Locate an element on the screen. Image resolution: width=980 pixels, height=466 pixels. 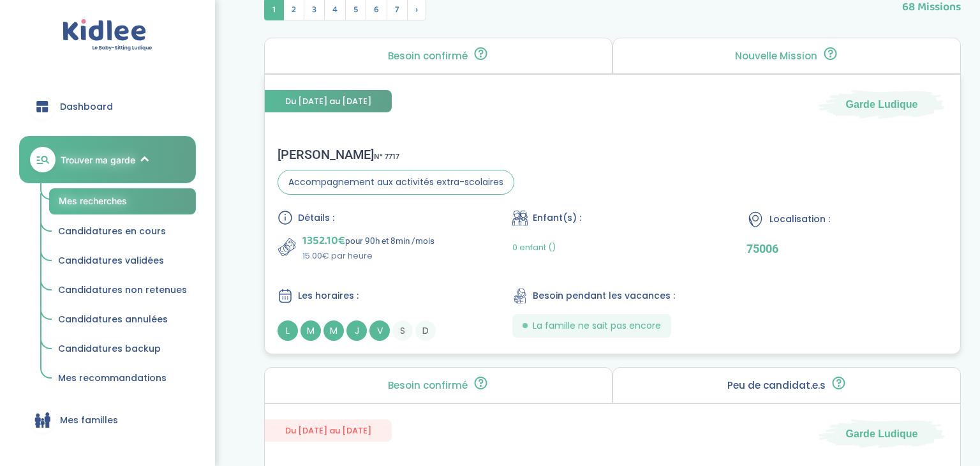
span: Candidatures en cours is located at coordinates (112, 231).